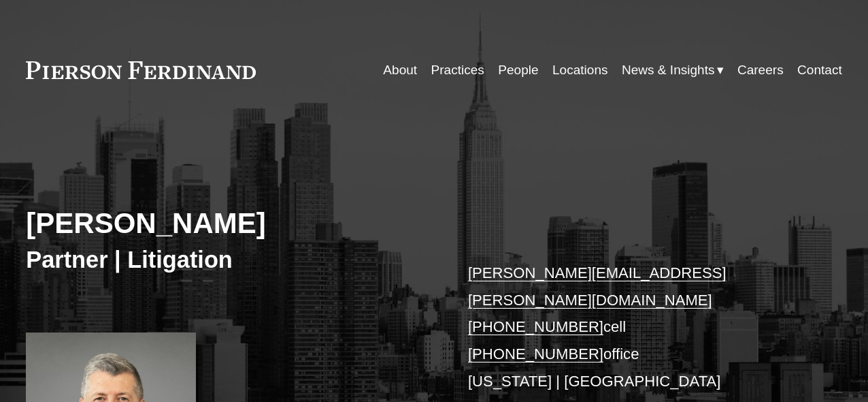  I want to click on a: Practices, so click(458, 70).